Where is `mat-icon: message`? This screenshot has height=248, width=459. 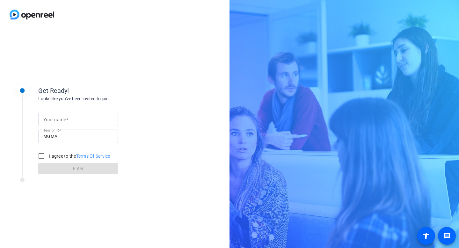 mat-icon: message is located at coordinates (447, 235).